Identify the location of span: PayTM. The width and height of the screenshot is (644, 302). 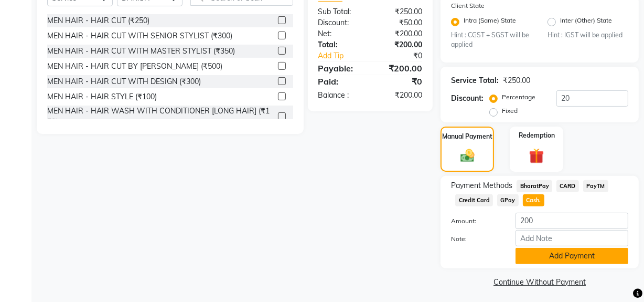
(596, 186).